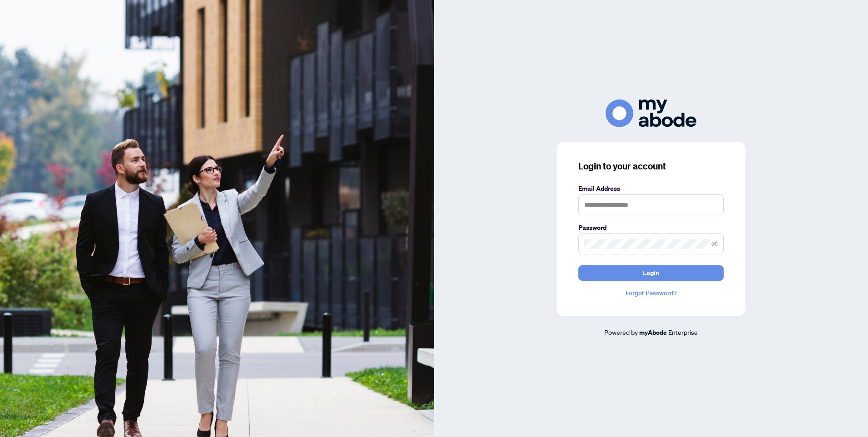 Image resolution: width=868 pixels, height=437 pixels. I want to click on label: Email Address, so click(651, 189).